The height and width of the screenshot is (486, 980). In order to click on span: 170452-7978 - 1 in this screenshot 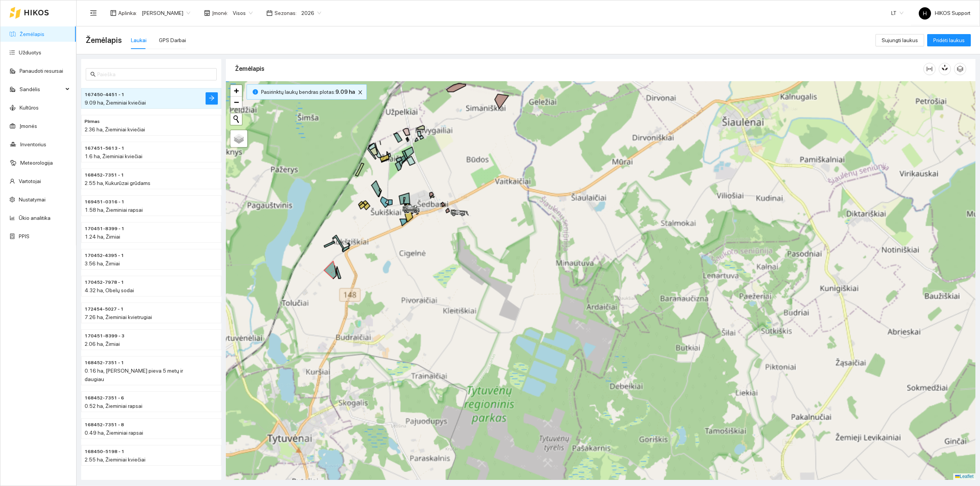, I will do `click(104, 283)`.